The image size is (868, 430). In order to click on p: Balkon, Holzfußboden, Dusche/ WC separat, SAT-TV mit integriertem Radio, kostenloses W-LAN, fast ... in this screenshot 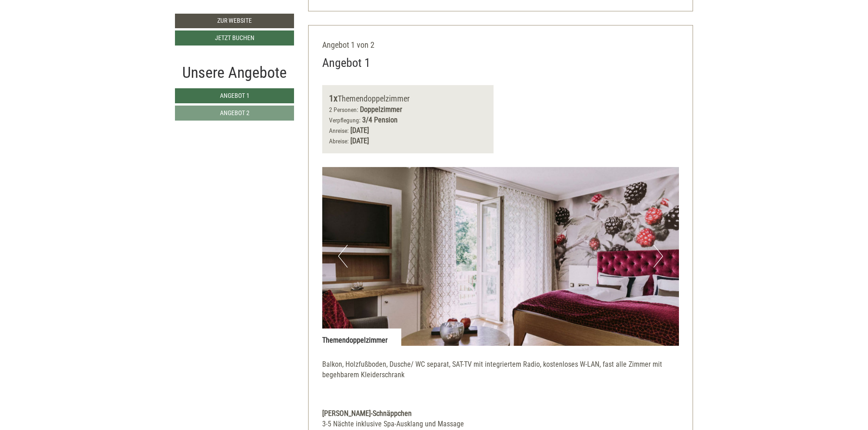, I will do `click(500, 375)`.